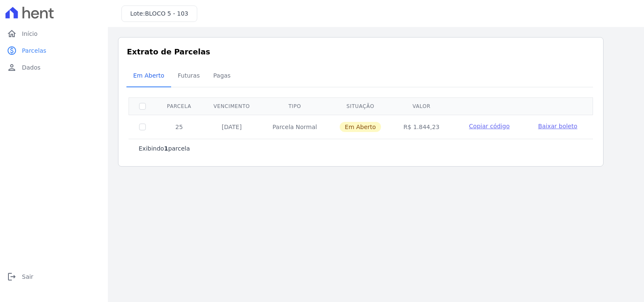 This screenshot has height=302, width=644. What do you see at coordinates (31, 68) in the screenshot?
I see `span: Dados` at bounding box center [31, 68].